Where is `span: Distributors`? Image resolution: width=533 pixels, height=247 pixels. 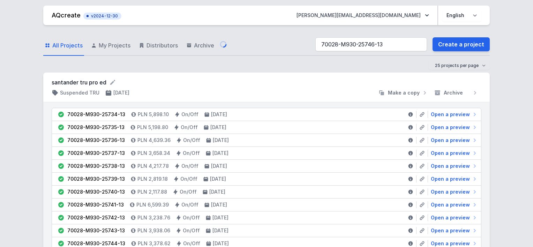 span: Distributors is located at coordinates (162, 45).